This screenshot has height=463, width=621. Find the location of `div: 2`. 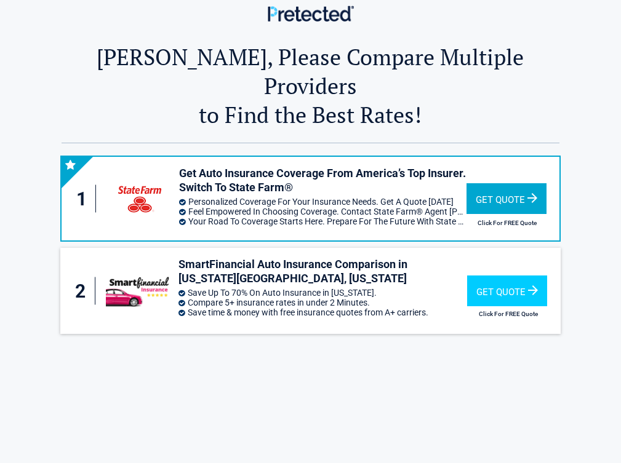

div: 2 is located at coordinates (84, 291).